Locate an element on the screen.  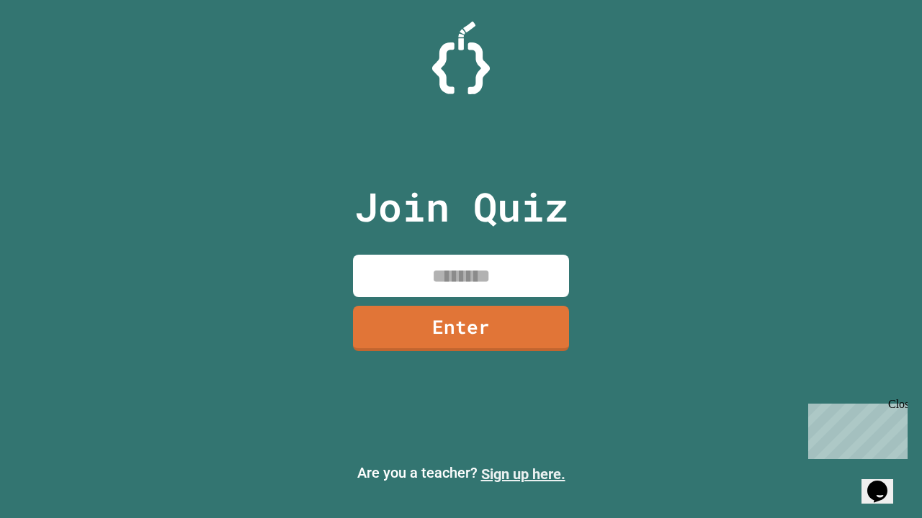
p: Join Quiz is located at coordinates (461, 207).